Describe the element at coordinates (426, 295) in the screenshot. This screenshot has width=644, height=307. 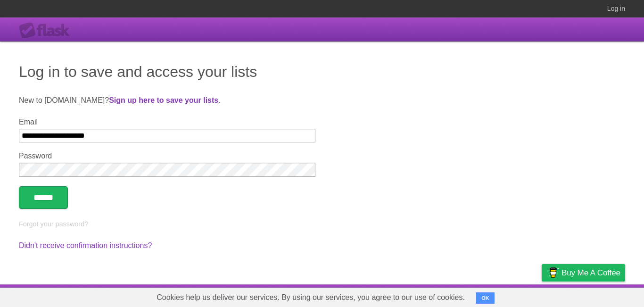
I see `a: About` at that location.